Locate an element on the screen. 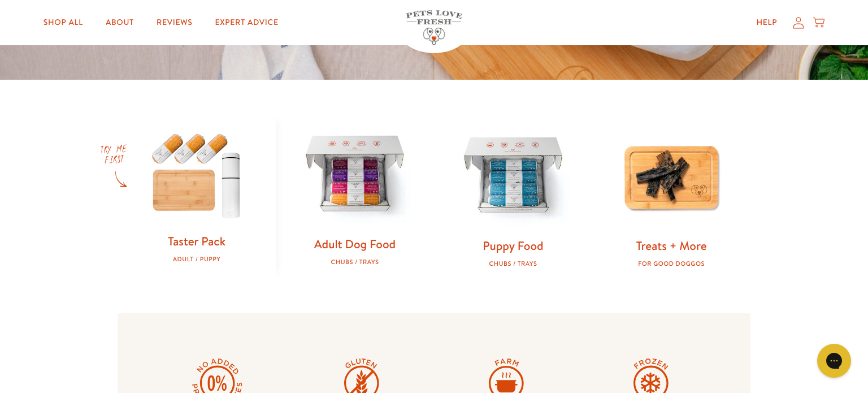  a: Treats + More is located at coordinates (671, 245).